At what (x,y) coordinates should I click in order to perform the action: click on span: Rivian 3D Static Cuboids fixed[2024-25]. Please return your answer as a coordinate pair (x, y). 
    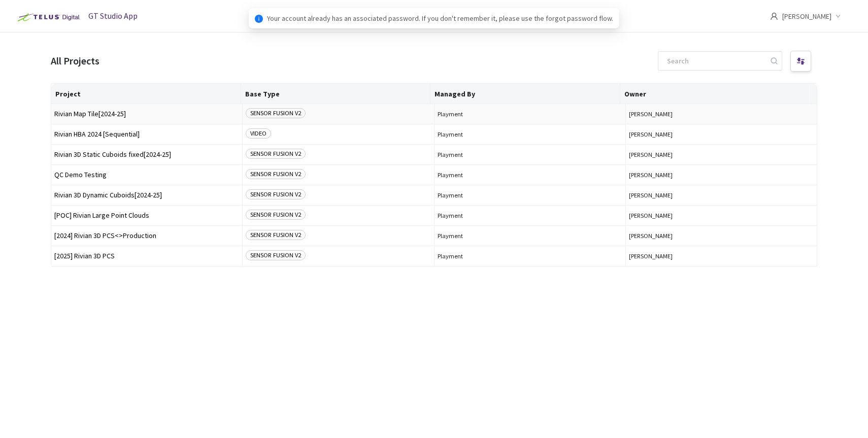
    Looking at the image, I should click on (147, 154).